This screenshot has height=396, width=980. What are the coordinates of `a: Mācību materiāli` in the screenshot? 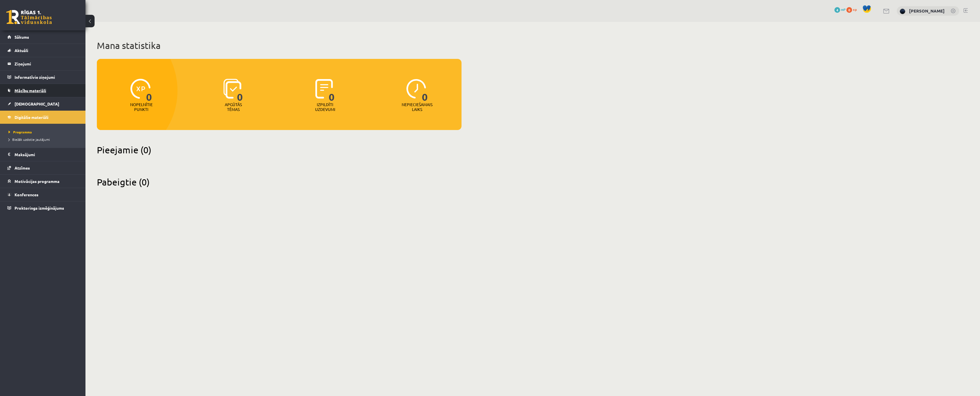 It's located at (42, 91).